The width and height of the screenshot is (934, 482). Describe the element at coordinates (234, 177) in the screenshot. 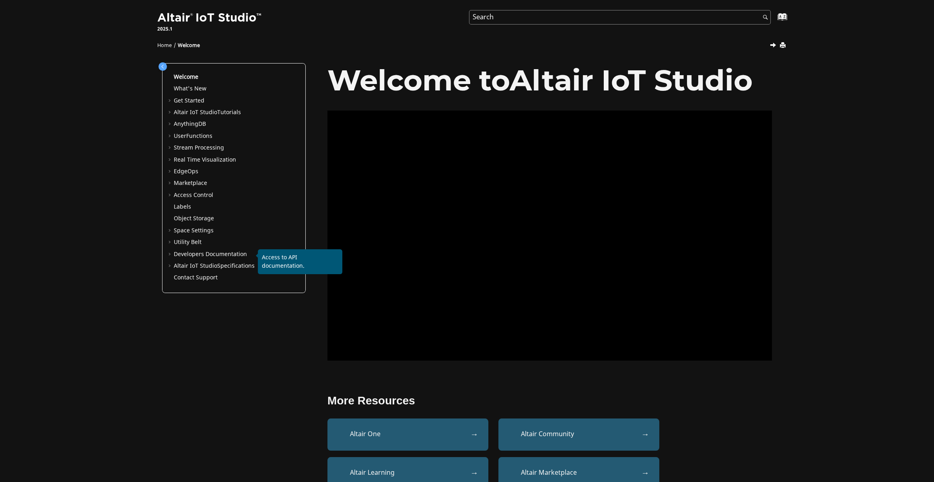

I see `ul: Table of Contents` at that location.